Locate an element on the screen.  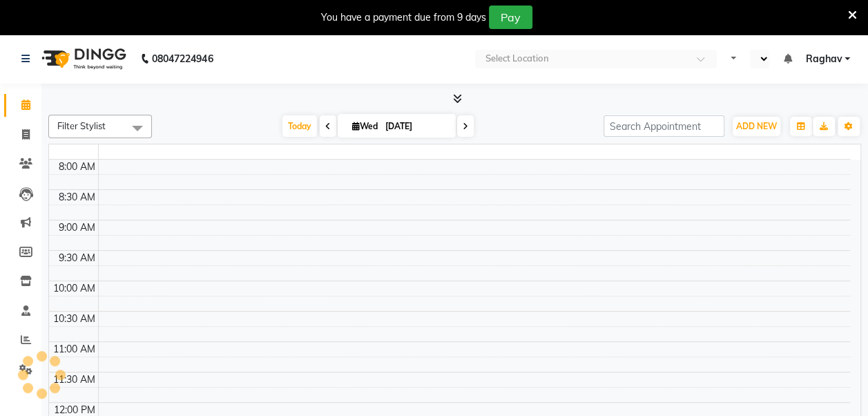
div: 11:30 AM is located at coordinates (73, 379).